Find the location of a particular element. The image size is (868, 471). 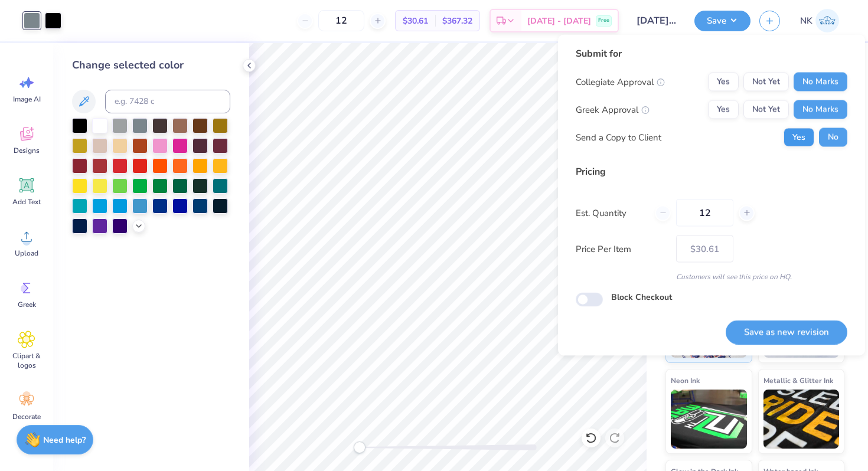

span: Clipart & logos is located at coordinates (27, 361).